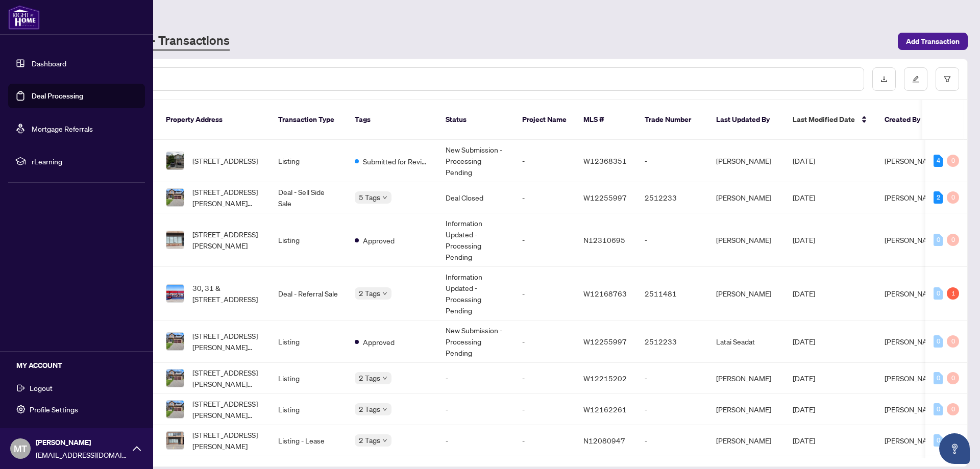 The width and height of the screenshot is (980, 469). Describe the element at coordinates (933, 41) in the screenshot. I see `button: Add Transaction` at that location.